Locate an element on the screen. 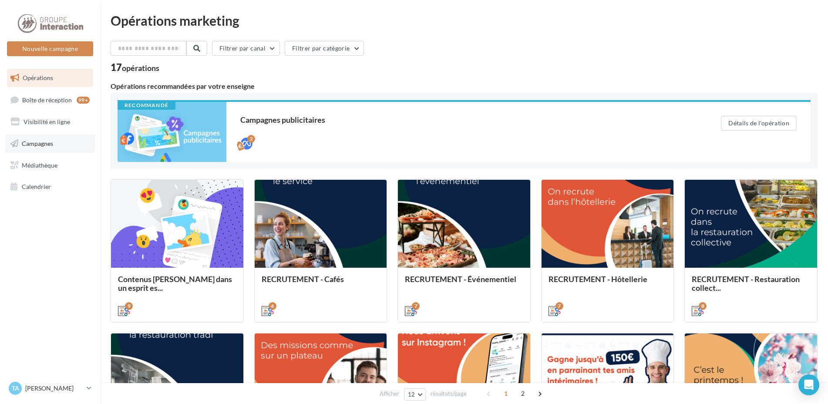 Image resolution: width=828 pixels, height=404 pixels. span: TA is located at coordinates (15, 388).